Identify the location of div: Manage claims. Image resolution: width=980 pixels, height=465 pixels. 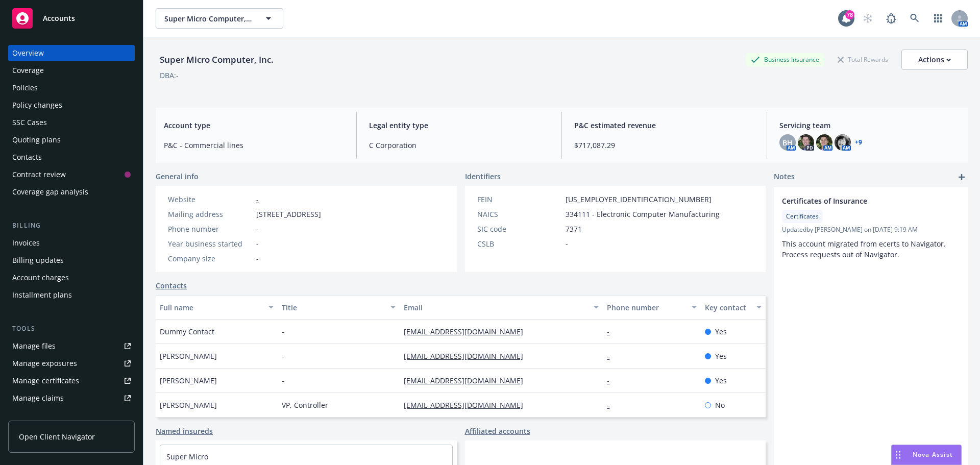
(38, 399).